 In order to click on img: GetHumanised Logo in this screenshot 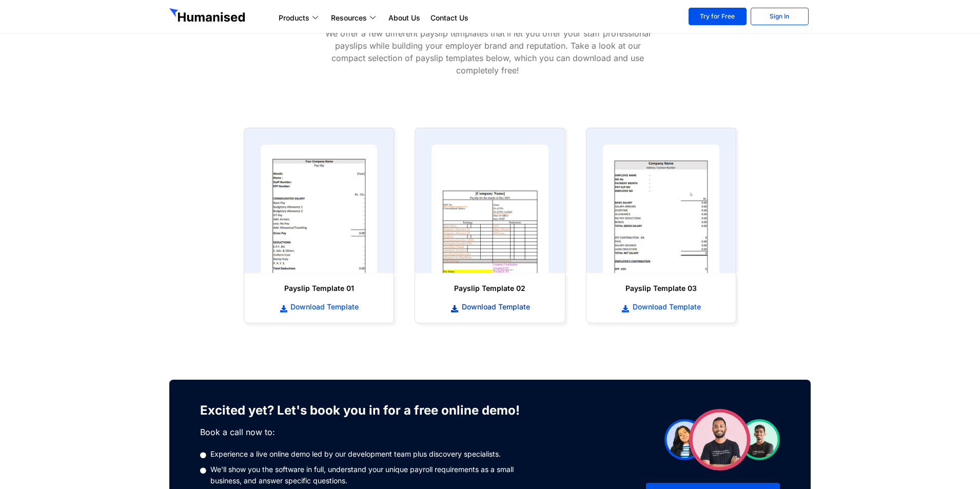, I will do `click(208, 16)`.